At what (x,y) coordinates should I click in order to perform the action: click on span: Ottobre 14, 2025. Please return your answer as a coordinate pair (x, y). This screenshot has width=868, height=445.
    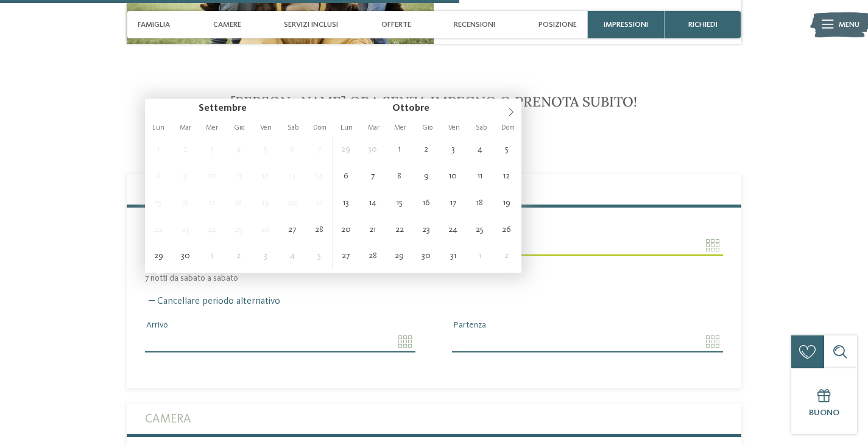
    Looking at the image, I should click on (373, 204).